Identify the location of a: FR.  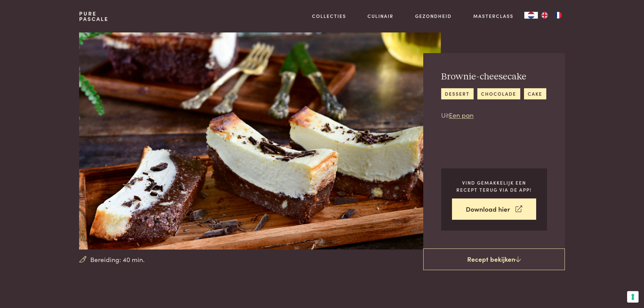
(558, 15).